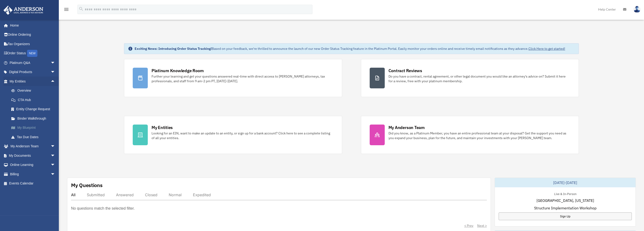  I want to click on a: My Entitiesarrow_drop_up, so click(33, 82).